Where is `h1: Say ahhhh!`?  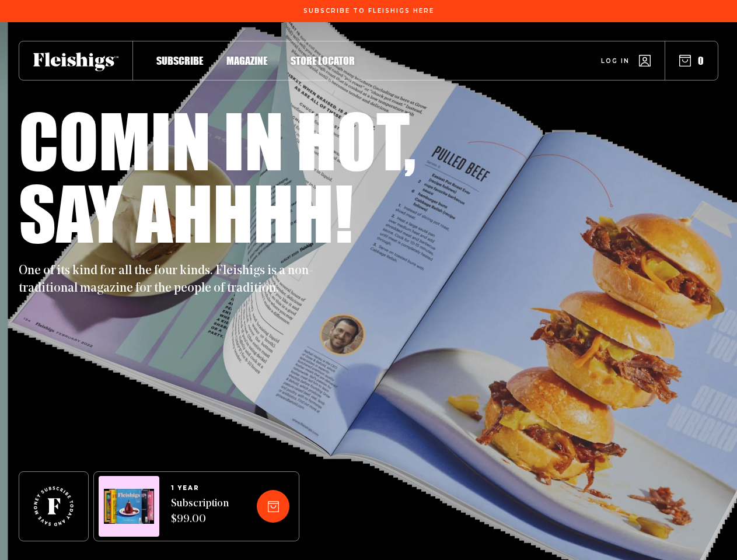
h1: Say ahhhh! is located at coordinates (185, 212).